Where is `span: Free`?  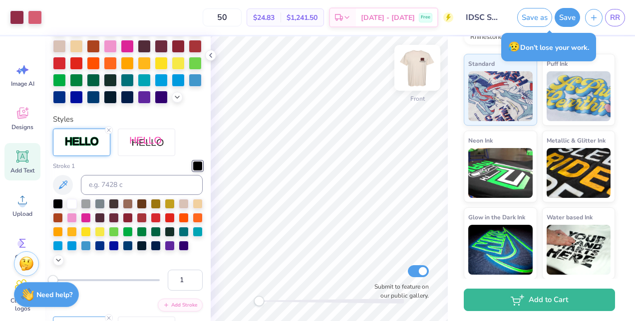 span: Free is located at coordinates (425, 17).